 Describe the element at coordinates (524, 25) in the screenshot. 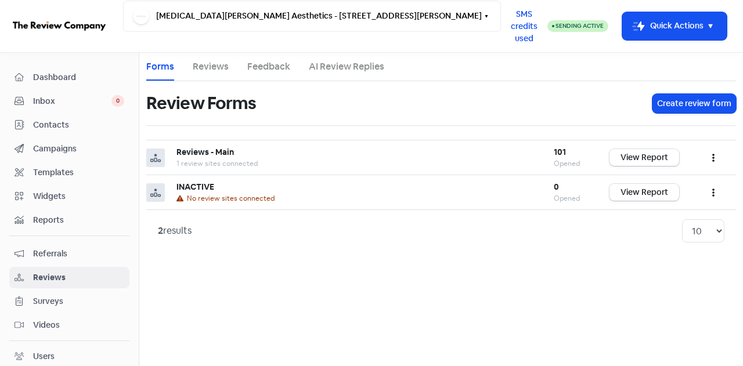

I see `a: SMS credits used` at that location.